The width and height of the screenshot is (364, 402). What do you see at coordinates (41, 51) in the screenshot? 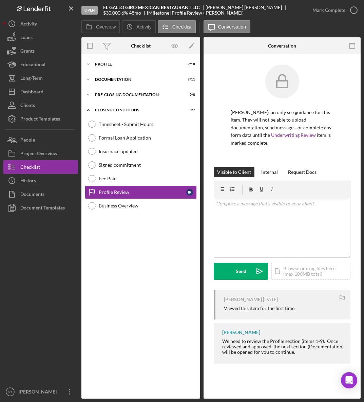
I see `button: Grants` at bounding box center [41, 51].